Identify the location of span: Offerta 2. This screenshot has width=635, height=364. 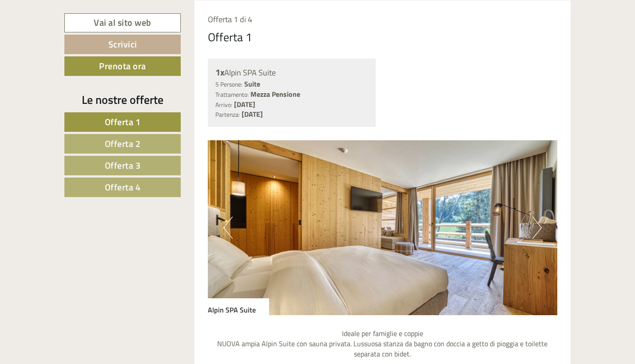
(122, 144).